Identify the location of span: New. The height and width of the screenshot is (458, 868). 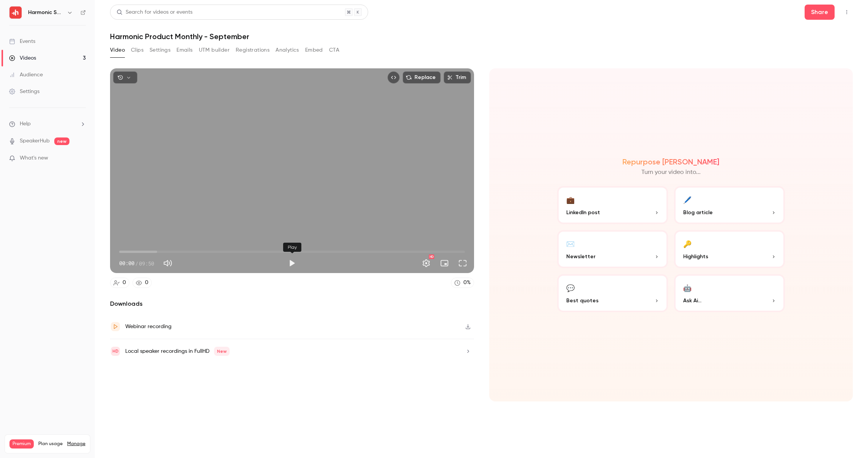
(222, 352).